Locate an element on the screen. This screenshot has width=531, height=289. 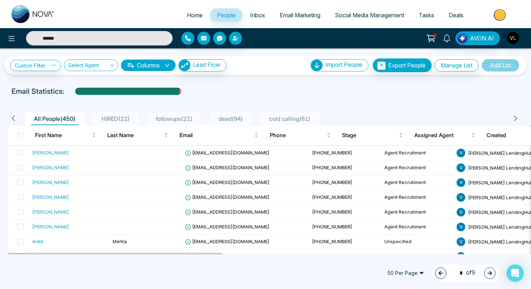
div: Ankit is located at coordinates (38, 242).